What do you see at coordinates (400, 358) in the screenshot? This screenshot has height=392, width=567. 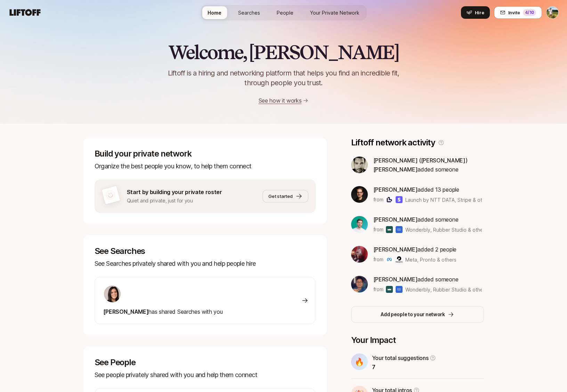 I see `p: Your total suggestions` at bounding box center [400, 358].